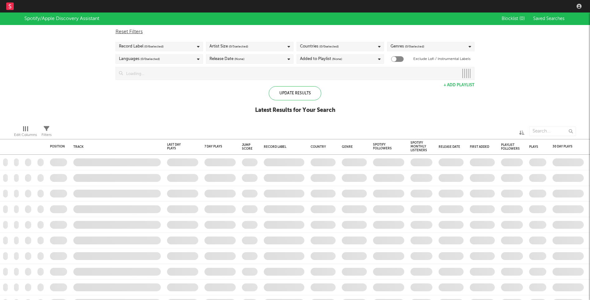 The image size is (590, 300). What do you see at coordinates (229, 47) in the screenshot?
I see `div: Artist Size` at bounding box center [229, 47].